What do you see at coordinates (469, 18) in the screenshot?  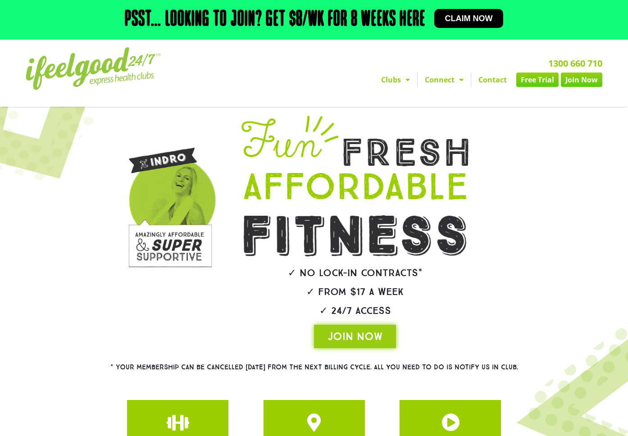 I see `a: Claim now` at bounding box center [469, 18].